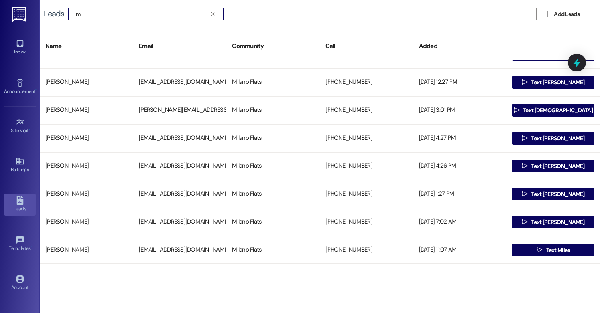 Image resolution: width=600 pixels, height=313 pixels. Describe the element at coordinates (367, 46) in the screenshot. I see `div: Cell` at that location.